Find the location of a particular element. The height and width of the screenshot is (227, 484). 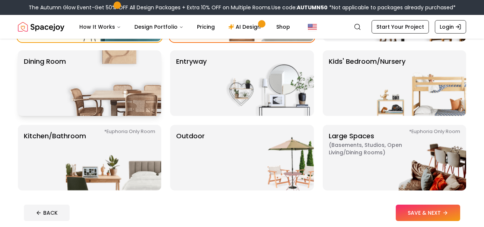

button: How It Works is located at coordinates (100, 27).